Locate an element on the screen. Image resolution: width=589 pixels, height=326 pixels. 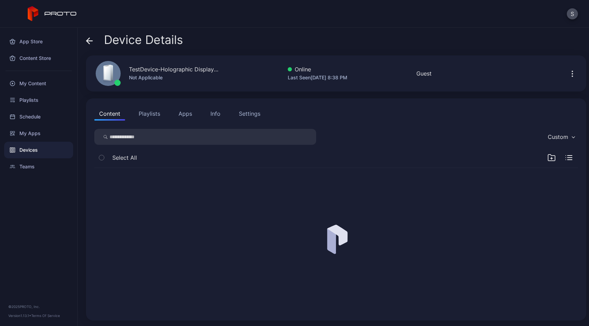
span: Device Details is located at coordinates (144, 40).